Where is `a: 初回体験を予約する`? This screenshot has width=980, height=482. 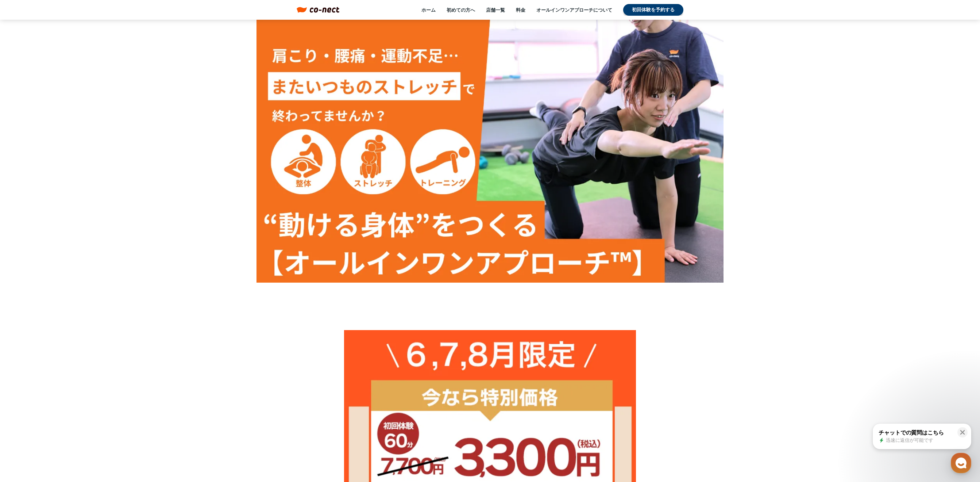 a: 初回体験を予約する is located at coordinates (653, 10).